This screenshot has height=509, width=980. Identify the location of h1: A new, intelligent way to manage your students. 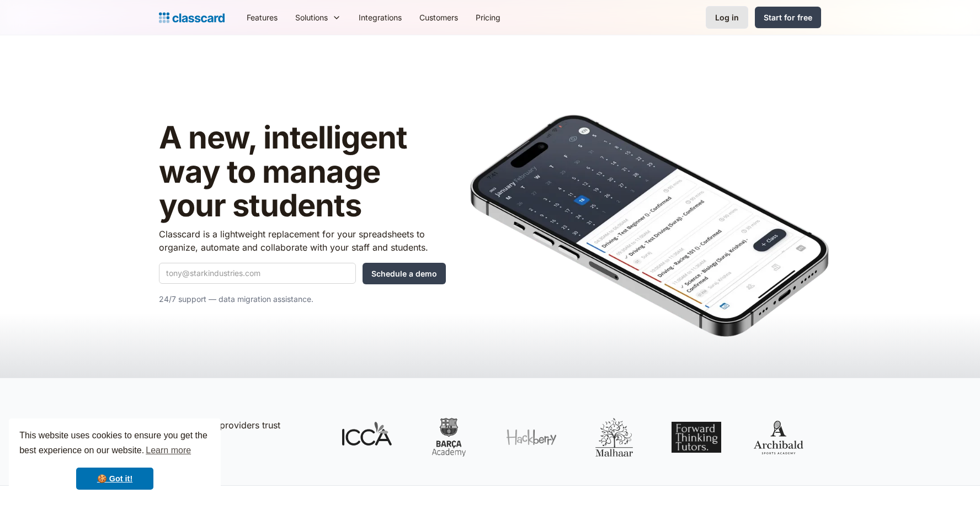
(302, 171).